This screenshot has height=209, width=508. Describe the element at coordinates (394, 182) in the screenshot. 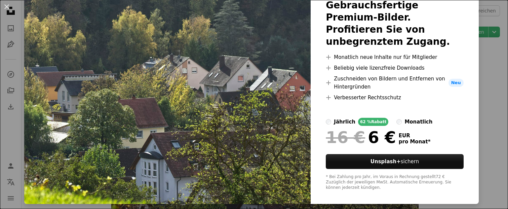

I see `div: * Bei Zahlung pro Jahr, im Voraus in Rechnung gestellt 72 € Zuzüglich der jeweiligen MwSt. Automa...` at that location.